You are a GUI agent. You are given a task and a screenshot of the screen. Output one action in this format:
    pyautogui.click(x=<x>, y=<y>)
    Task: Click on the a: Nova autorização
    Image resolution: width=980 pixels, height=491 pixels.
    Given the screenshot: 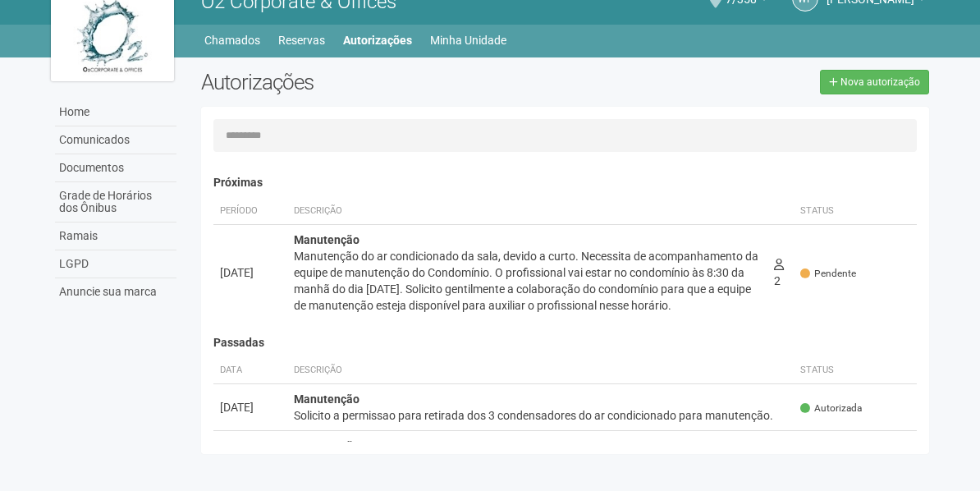 What is the action you would take?
    pyautogui.click(x=874, y=82)
    